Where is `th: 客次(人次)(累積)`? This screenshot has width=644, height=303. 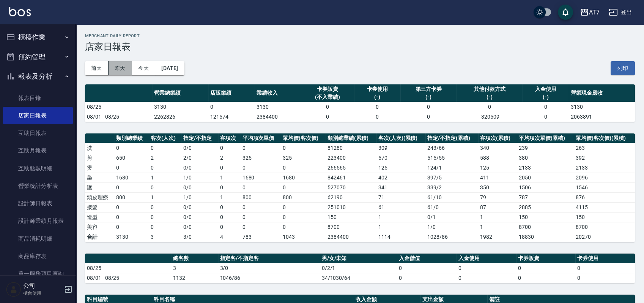 th: 客次(人次)(累積) is located at coordinates (401, 138).